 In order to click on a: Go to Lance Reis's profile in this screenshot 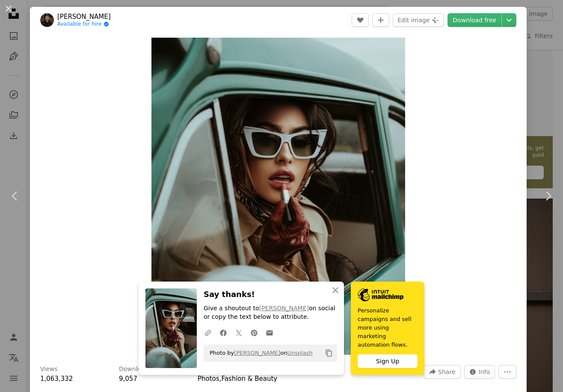, I will do `click(47, 20)`.